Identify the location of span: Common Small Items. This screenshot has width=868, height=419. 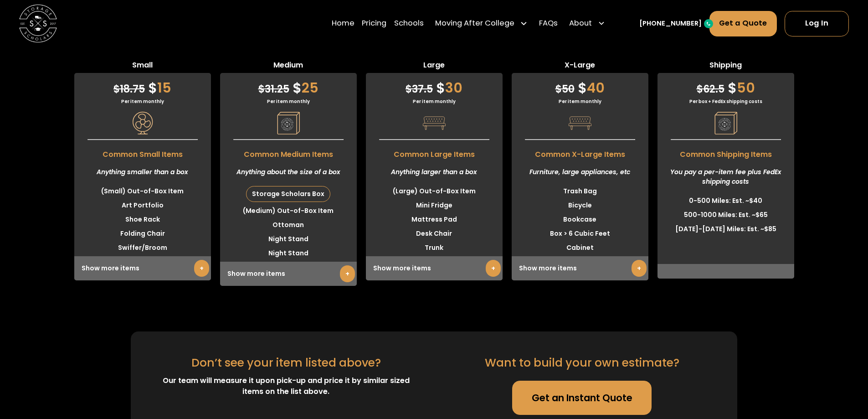
(143, 152).